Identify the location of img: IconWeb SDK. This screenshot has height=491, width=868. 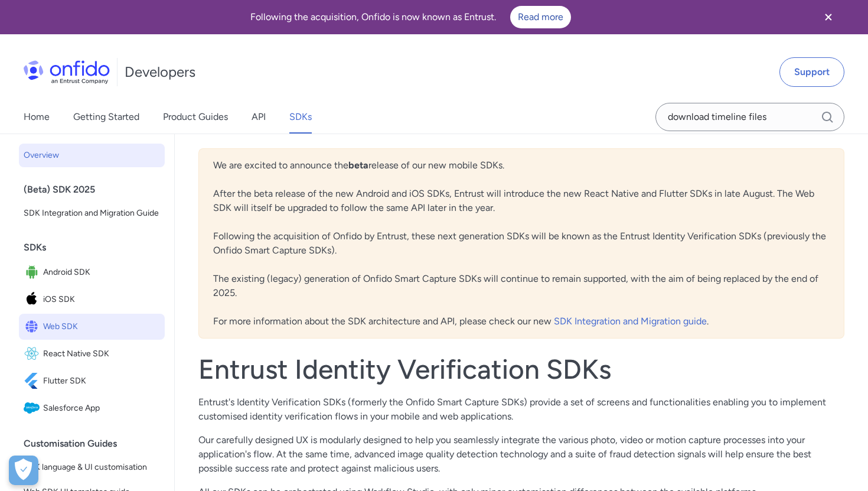
(33, 327).